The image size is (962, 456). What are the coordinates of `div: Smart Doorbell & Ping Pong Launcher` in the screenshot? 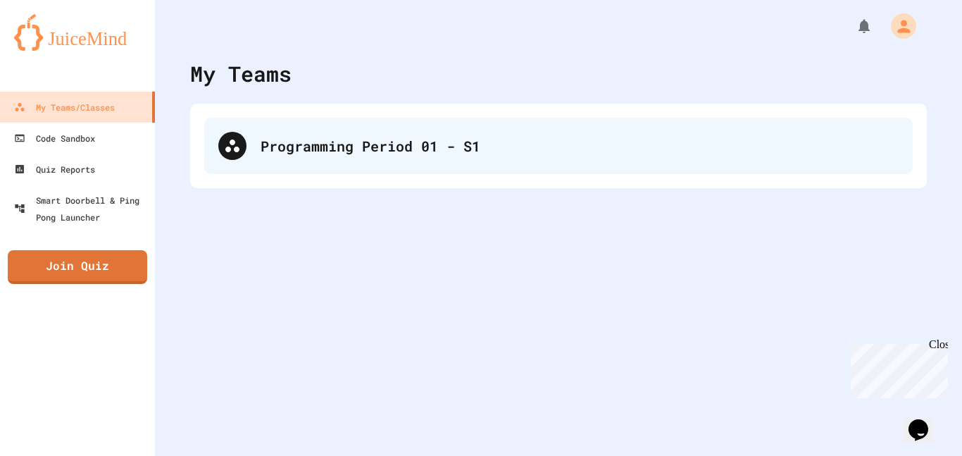 It's located at (82, 208).